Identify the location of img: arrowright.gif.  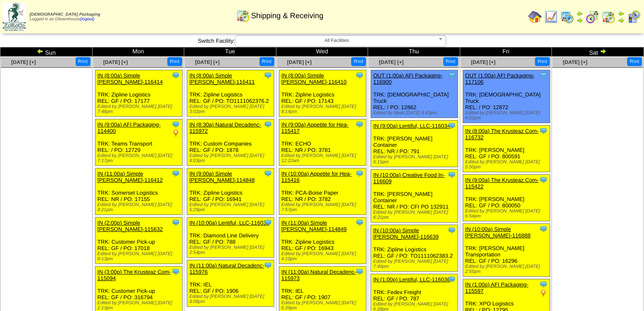
(621, 20).